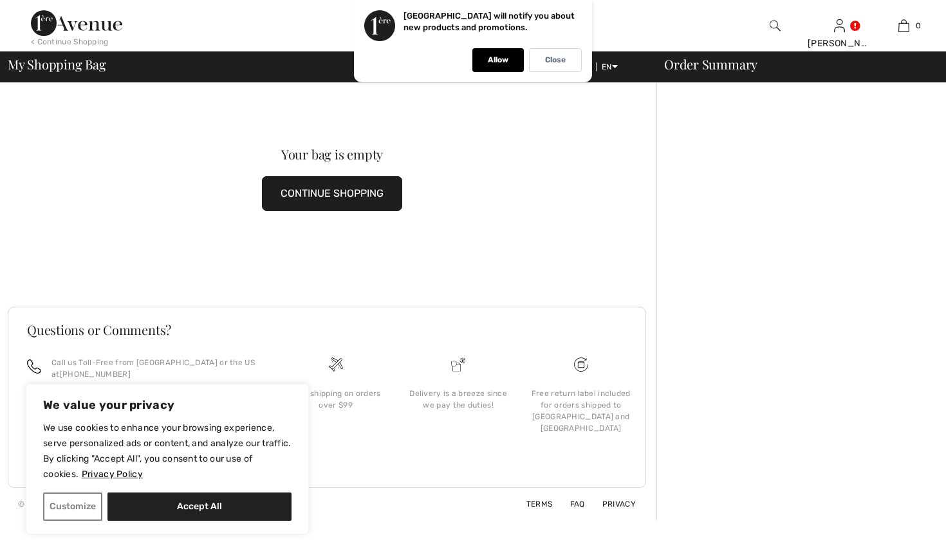 The image size is (946, 560). What do you see at coordinates (73, 506) in the screenshot?
I see `button: Customize` at bounding box center [73, 506].